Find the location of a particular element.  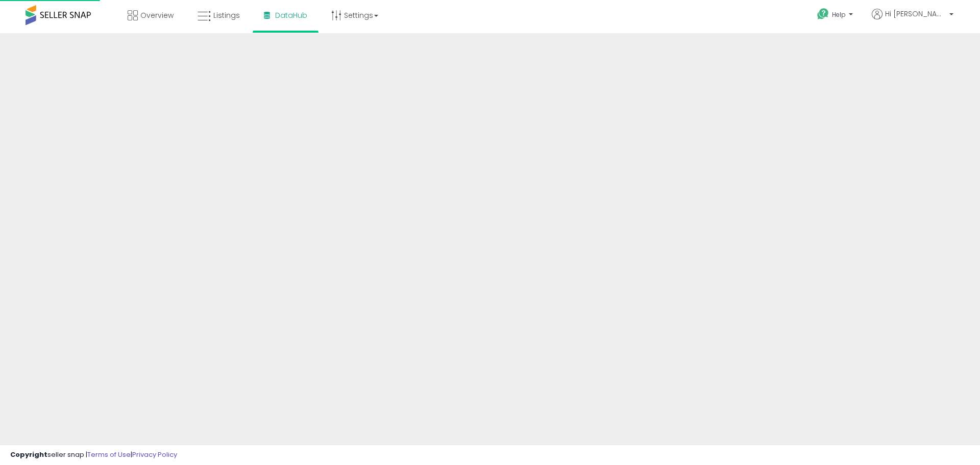

span: Help is located at coordinates (838, 14).